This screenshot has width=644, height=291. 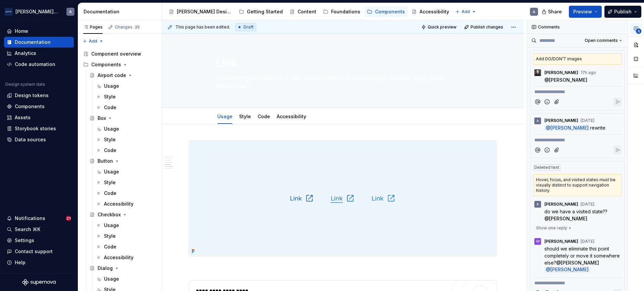 I want to click on button: Share, so click(x=552, y=12).